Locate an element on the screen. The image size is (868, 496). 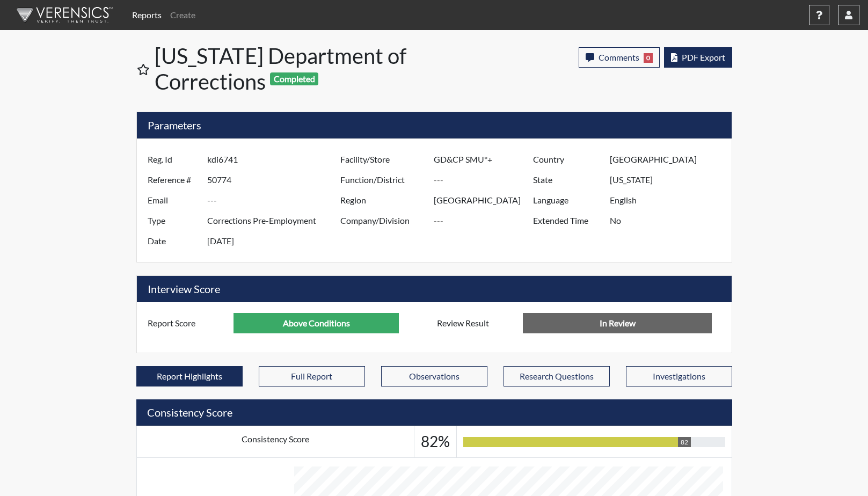
button: PDF Export is located at coordinates (698, 57).